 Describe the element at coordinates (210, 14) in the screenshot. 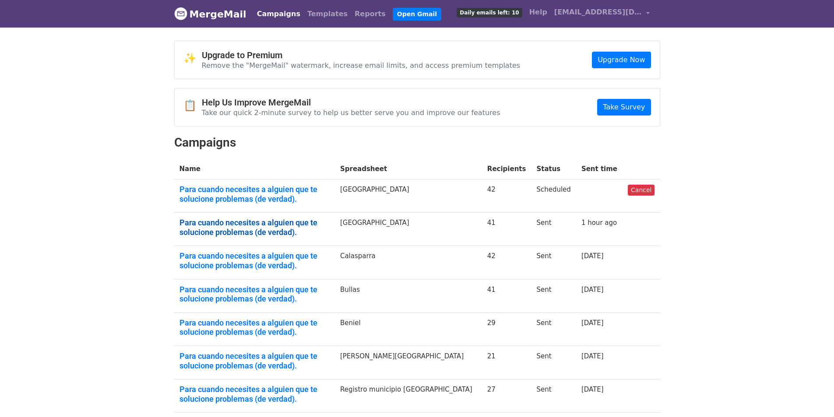

I see `a: MergeMail` at that location.